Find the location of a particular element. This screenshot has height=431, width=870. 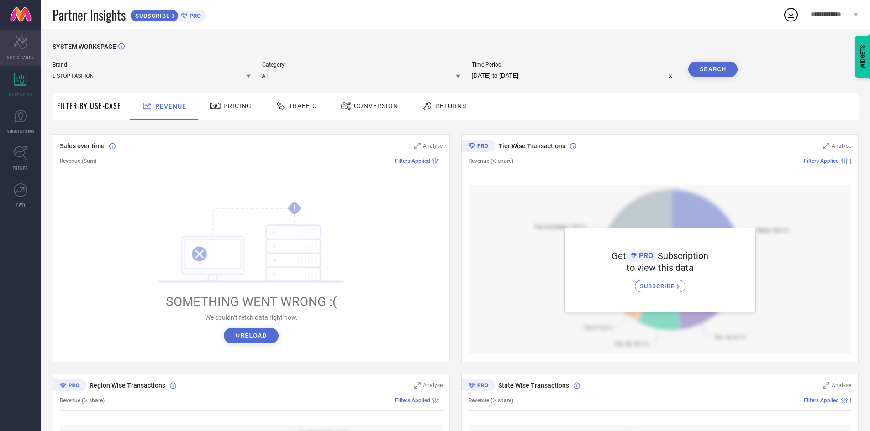

span: Get is located at coordinates (619, 256).